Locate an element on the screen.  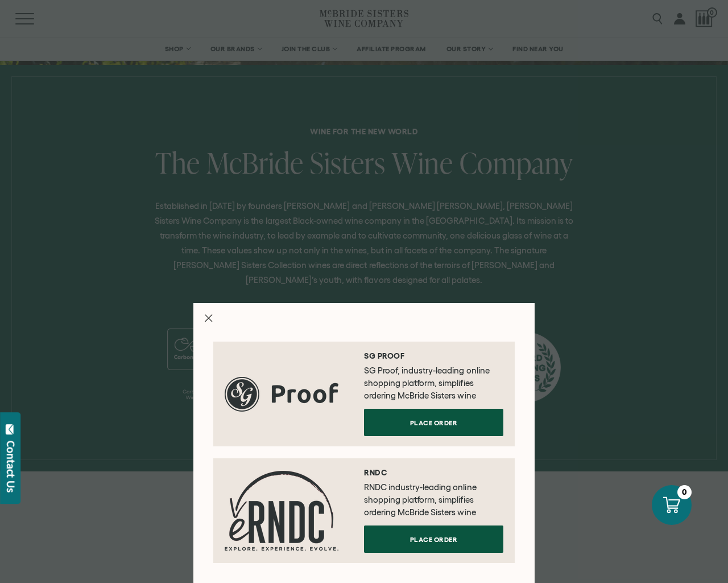
h6: SG Proof is located at coordinates (433, 356).